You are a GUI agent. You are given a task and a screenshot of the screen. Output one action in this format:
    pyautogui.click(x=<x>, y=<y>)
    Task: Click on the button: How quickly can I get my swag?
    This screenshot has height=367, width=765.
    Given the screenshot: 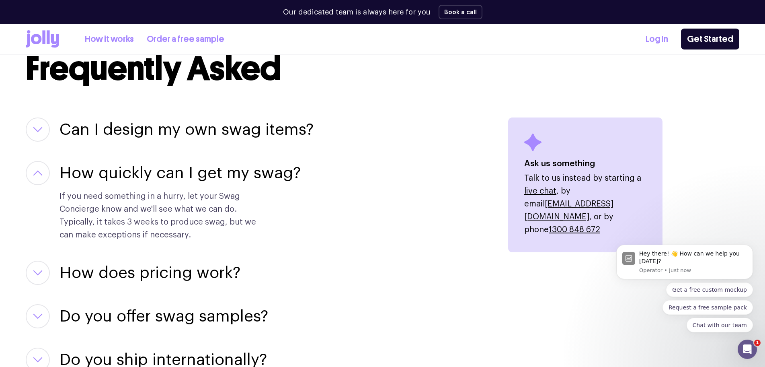 What is the action you would take?
    pyautogui.click(x=180, y=173)
    